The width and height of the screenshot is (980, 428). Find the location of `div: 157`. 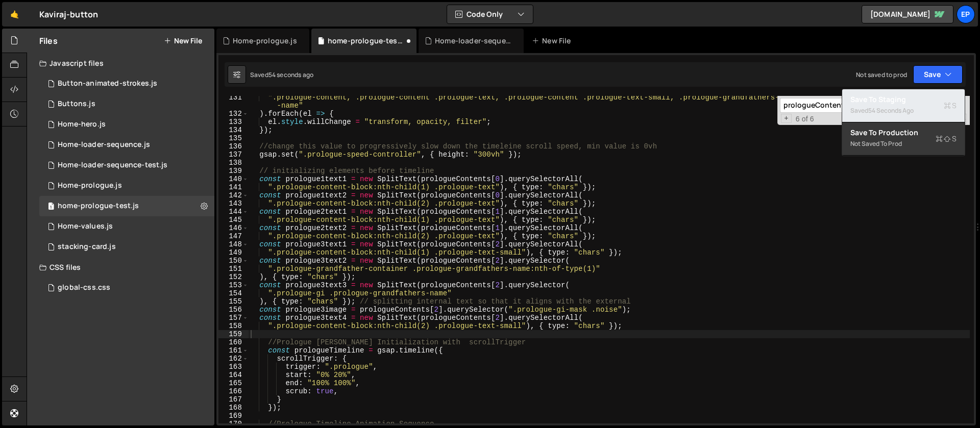

div: 157 is located at coordinates (233, 318).